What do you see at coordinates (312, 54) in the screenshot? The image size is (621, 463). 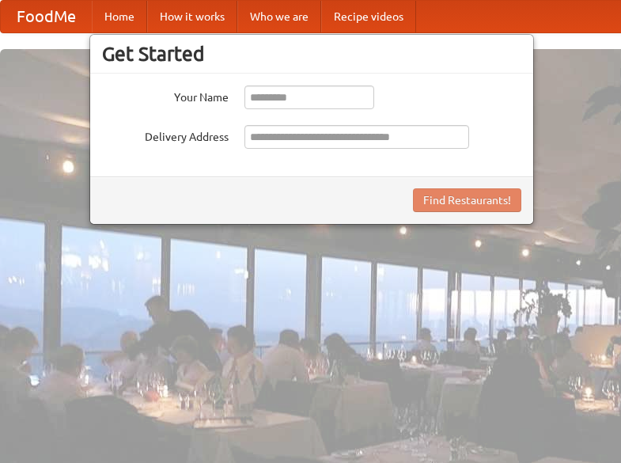 I see `h3: Get Started` at bounding box center [312, 54].